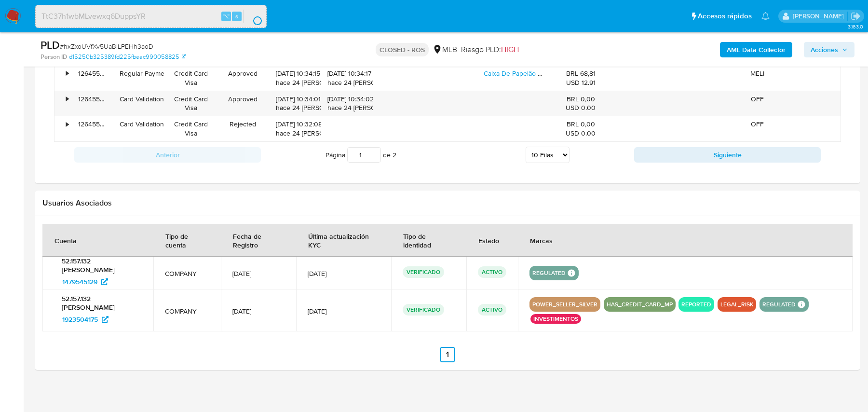 This screenshot has height=412, width=868. What do you see at coordinates (756, 49) in the screenshot?
I see `b: AML Data Collector` at bounding box center [756, 49].